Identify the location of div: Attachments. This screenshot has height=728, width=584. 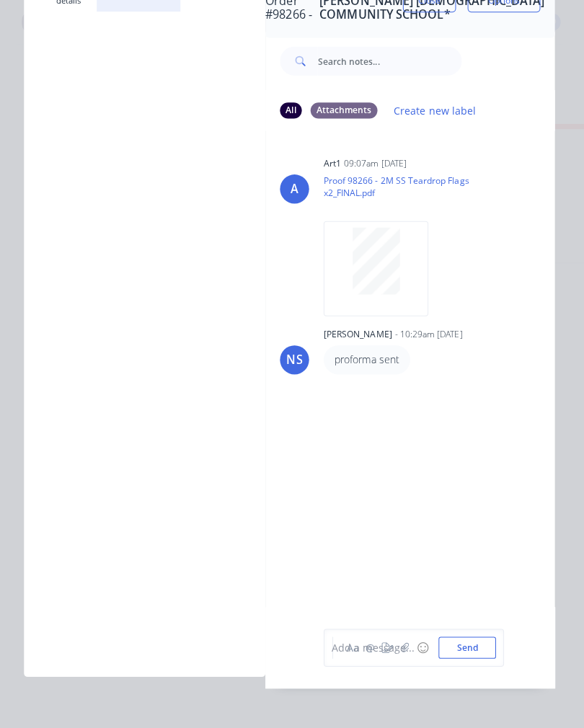
(346, 110).